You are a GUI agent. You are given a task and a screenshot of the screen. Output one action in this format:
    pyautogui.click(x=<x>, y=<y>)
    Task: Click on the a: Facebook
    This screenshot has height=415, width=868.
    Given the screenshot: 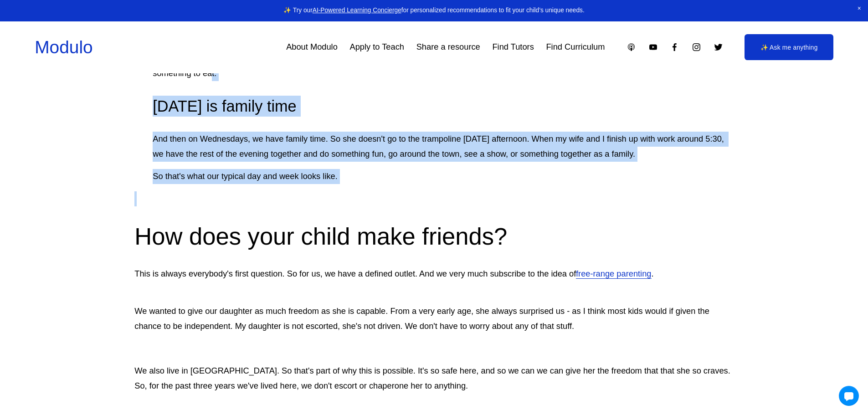 What is the action you would take?
    pyautogui.click(x=674, y=47)
    